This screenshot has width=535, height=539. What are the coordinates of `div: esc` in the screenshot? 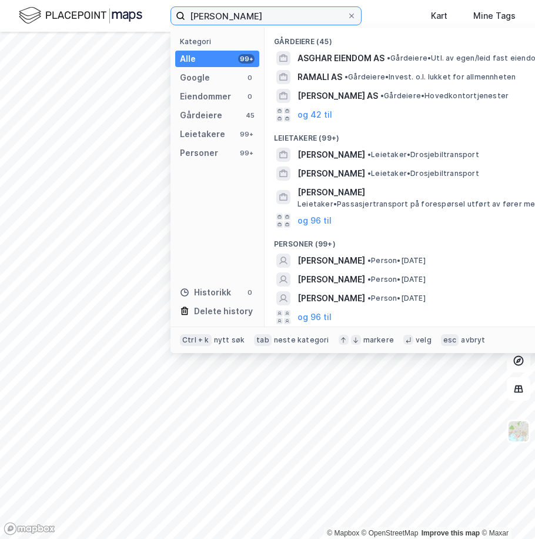 It's located at (450, 340).